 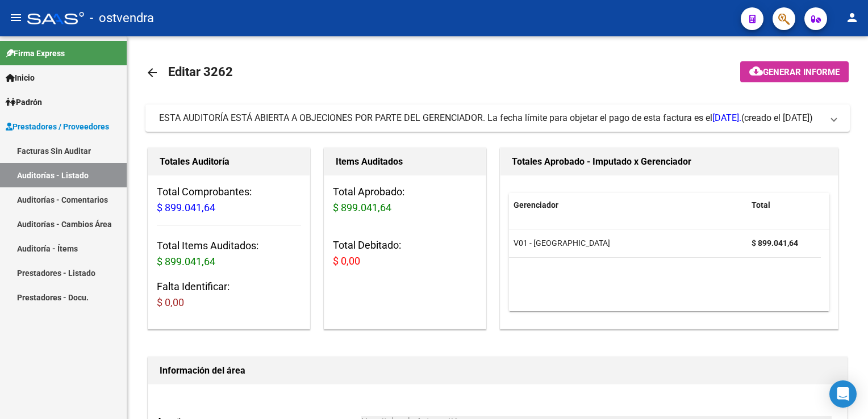 I want to click on mat-icon: menu, so click(x=16, y=17).